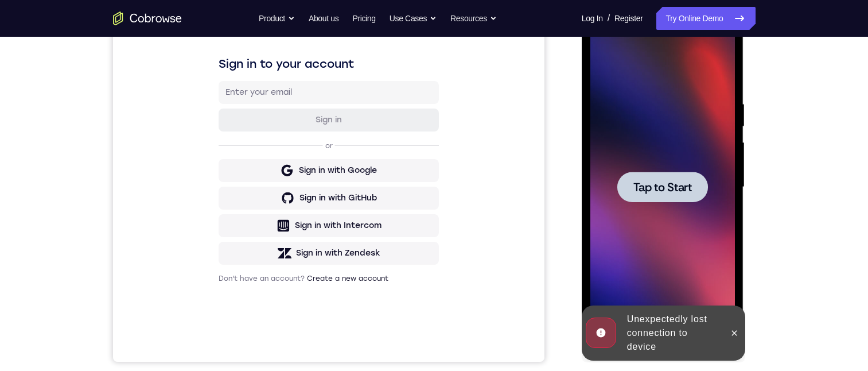 The image size is (868, 371). I want to click on p: or, so click(216, 169).